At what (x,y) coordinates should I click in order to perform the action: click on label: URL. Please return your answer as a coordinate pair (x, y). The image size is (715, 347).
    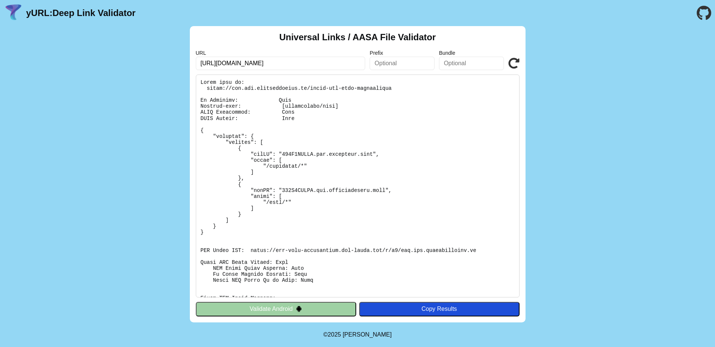
    Looking at the image, I should click on (281, 53).